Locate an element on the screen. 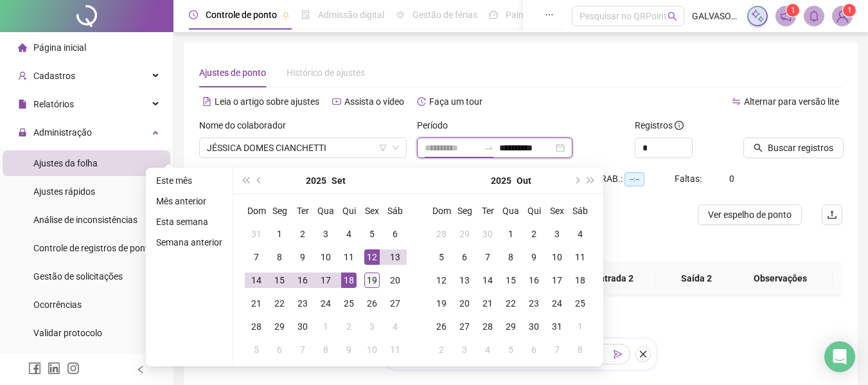 Image resolution: width=868 pixels, height=385 pixels. span: instagram is located at coordinates (73, 369).